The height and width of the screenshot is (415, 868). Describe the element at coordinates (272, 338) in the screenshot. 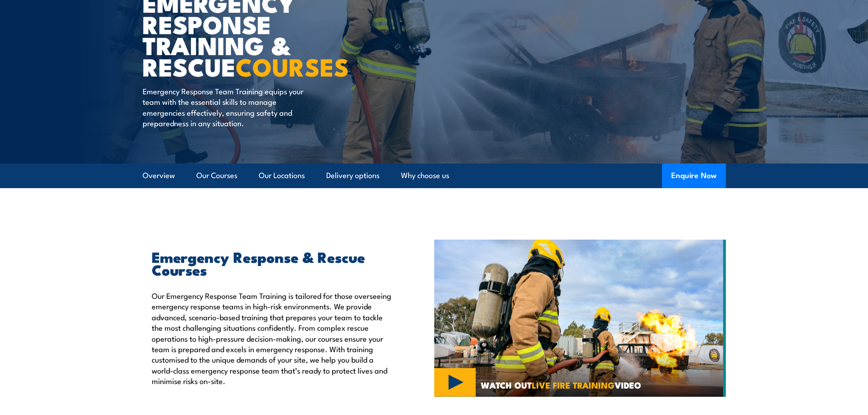

I see `p: Our Emergency Response Team Training is tailored for those overseeing emergency response teams in...` at that location.